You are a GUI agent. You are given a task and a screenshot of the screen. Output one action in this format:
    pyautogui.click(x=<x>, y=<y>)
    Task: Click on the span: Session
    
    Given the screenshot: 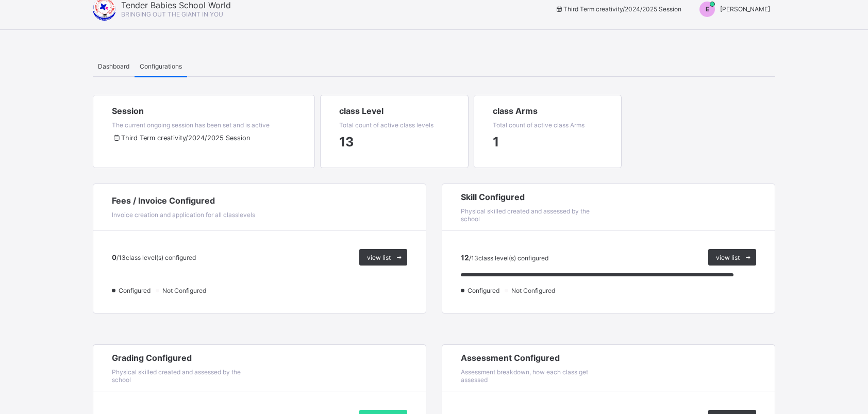 What is the action you would take?
    pyautogui.click(x=191, y=111)
    